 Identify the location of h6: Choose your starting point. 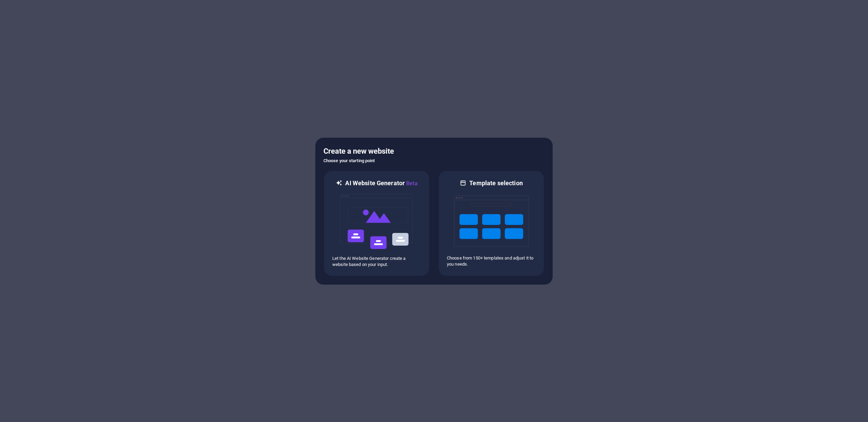
(434, 161).